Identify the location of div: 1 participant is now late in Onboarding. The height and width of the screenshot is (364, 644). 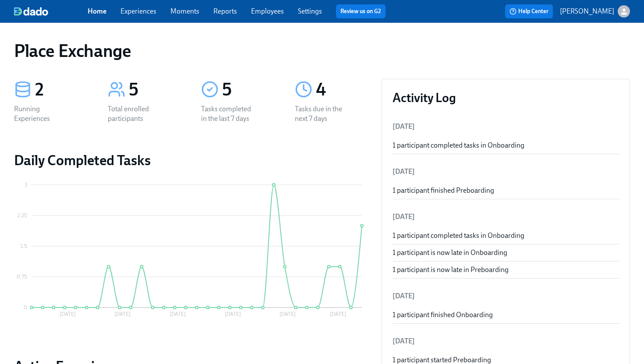
(506, 253).